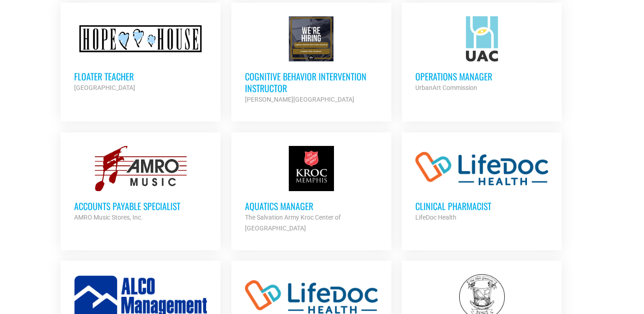 The height and width of the screenshot is (314, 644). Describe the element at coordinates (141, 77) in the screenshot. I see `h3: Floater Teacher` at that location.